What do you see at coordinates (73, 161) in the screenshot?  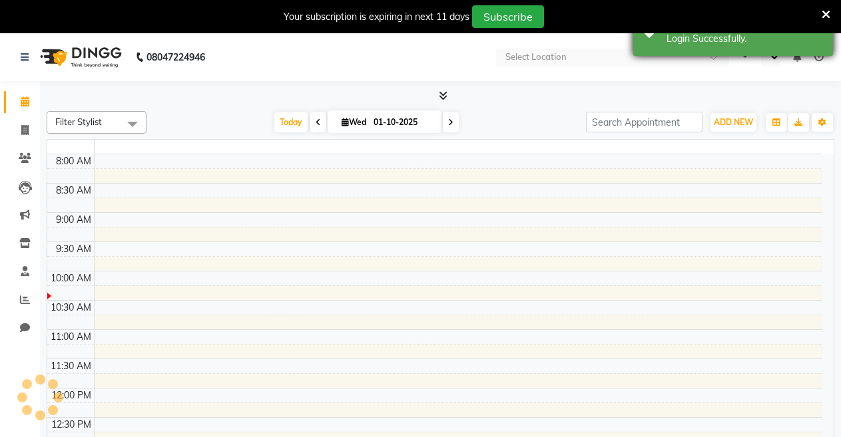 I see `div: 8:00 AM` at bounding box center [73, 161].